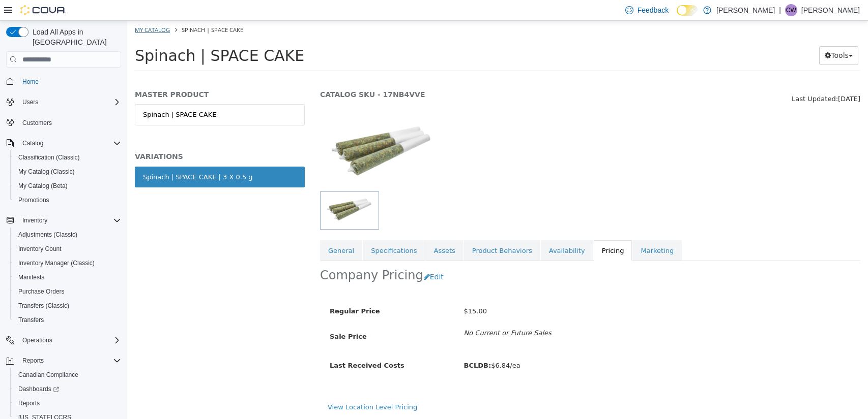  Describe the element at coordinates (486, 230) in the screenshot. I see `a: Pricing` at that location.